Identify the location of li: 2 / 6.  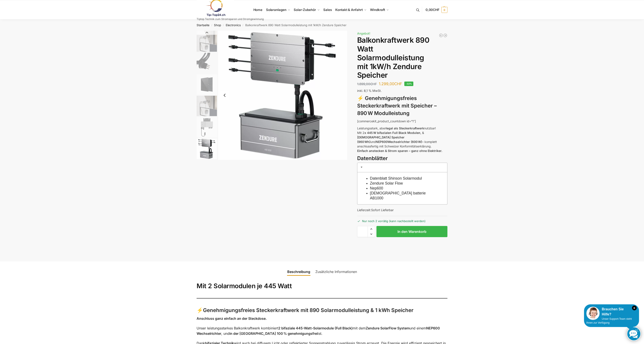
(206, 63).